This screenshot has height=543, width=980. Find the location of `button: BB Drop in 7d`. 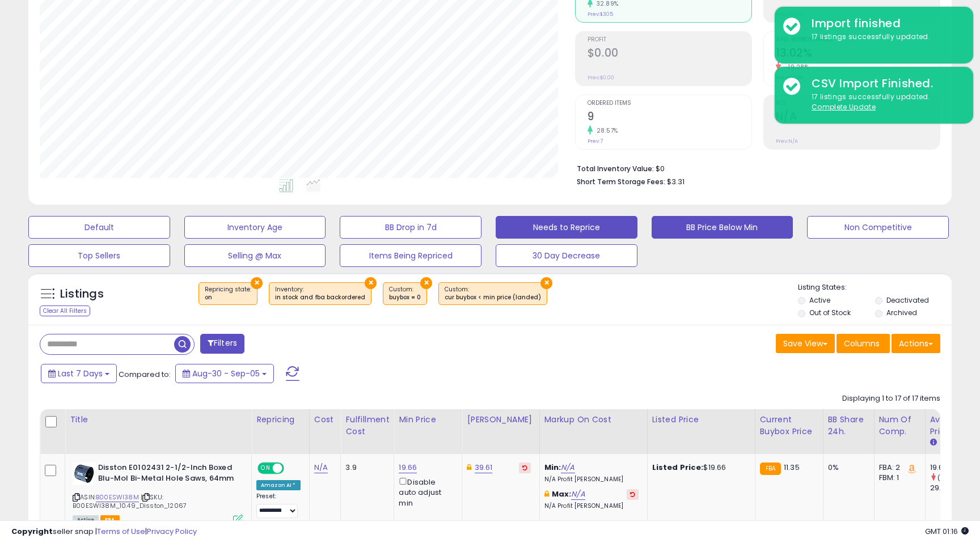

button: BB Drop in 7d is located at coordinates (410, 227).